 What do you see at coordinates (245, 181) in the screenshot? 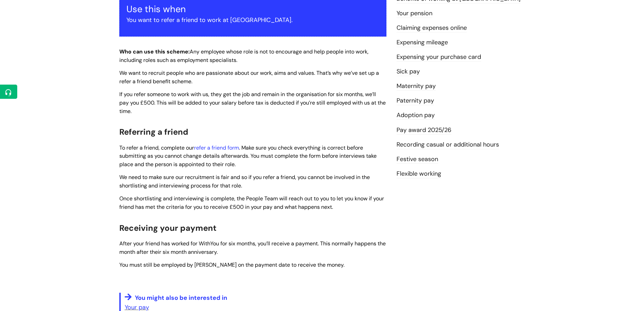
I see `span: We need to make sure our recruitment is fair and so if you refer a friend, you cannot be involved...` at bounding box center [245, 181].